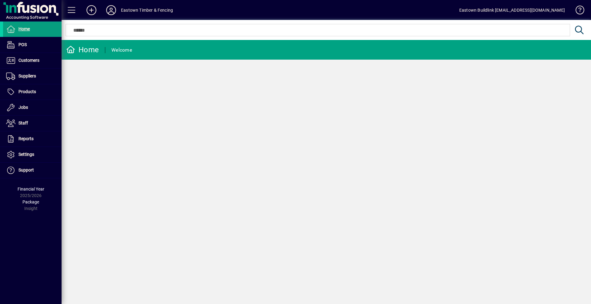 The image size is (591, 304). Describe the element at coordinates (31, 202) in the screenshot. I see `span: Package` at that location.